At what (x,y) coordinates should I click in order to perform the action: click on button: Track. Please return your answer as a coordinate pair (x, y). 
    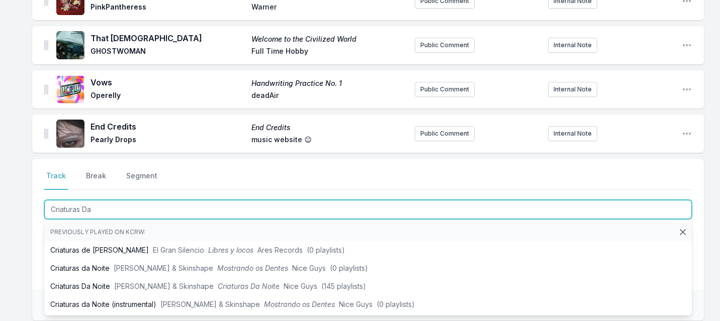
    Looking at the image, I should click on (56, 180).